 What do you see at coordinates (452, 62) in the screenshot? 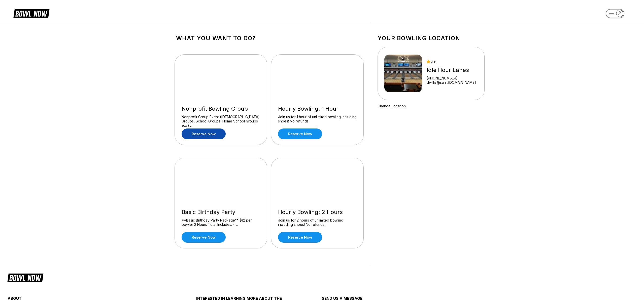
I see `div: 4.8` at bounding box center [452, 62].